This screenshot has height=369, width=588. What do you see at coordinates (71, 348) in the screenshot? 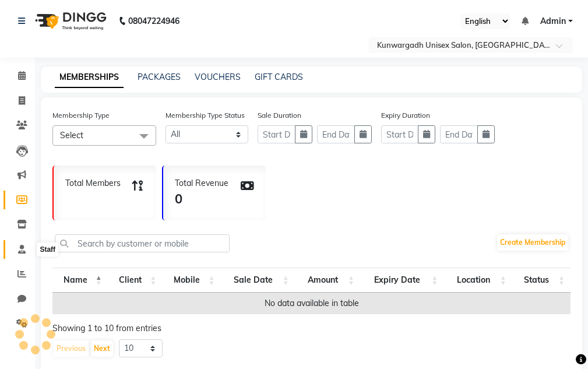
I see `button: Previous` at bounding box center [71, 348].